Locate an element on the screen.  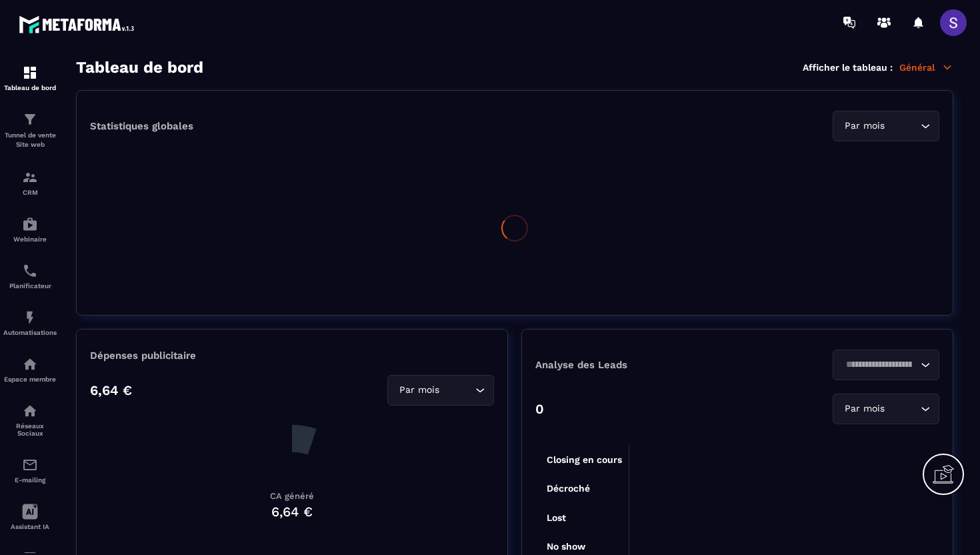
p: Planificateur is located at coordinates (30, 286).